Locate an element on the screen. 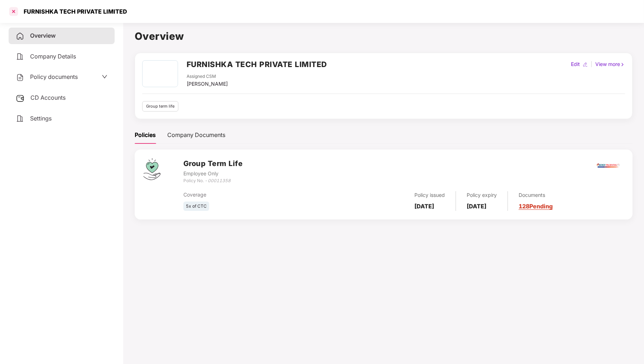 The width and height of the screenshot is (644, 364). h1: Overview is located at coordinates (383, 36).